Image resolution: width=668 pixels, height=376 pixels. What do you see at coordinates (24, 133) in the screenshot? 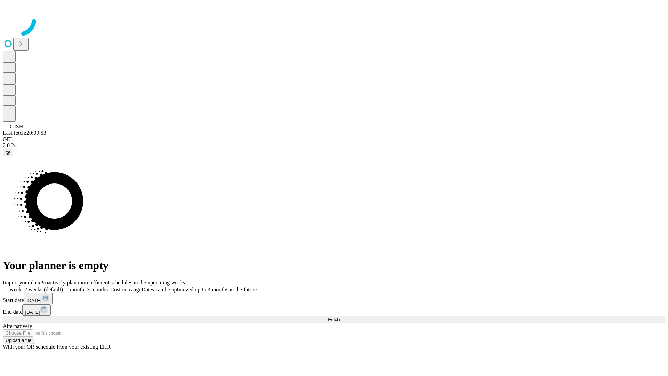
I see `span: Last fetch: 20:09:53` at bounding box center [24, 133].